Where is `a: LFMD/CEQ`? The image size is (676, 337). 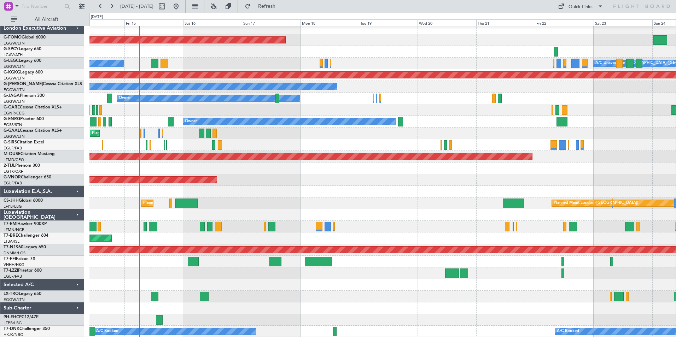 a: LFMD/CEQ is located at coordinates (14, 160).